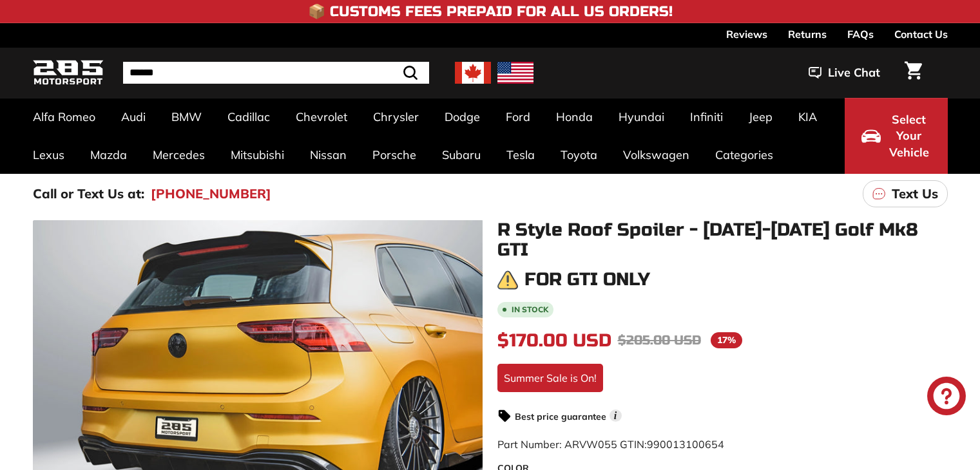 Image resolution: width=980 pixels, height=470 pixels. Describe the element at coordinates (64, 117) in the screenshot. I see `a: Alfa Romeo` at that location.